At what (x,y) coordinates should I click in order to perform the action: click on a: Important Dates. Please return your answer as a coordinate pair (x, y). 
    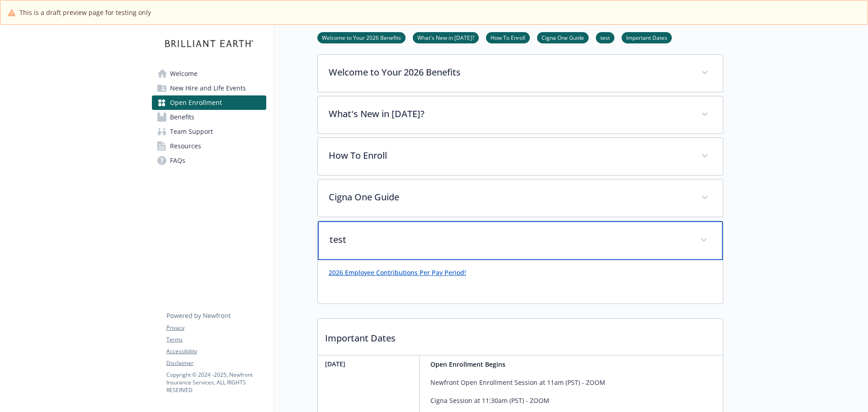
    Looking at the image, I should click on (646, 37).